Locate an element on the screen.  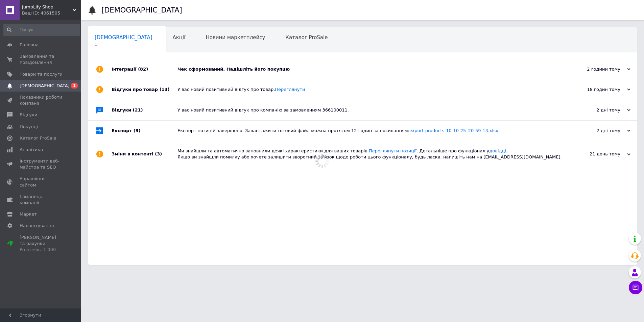
span: (3) is located at coordinates (158, 154).